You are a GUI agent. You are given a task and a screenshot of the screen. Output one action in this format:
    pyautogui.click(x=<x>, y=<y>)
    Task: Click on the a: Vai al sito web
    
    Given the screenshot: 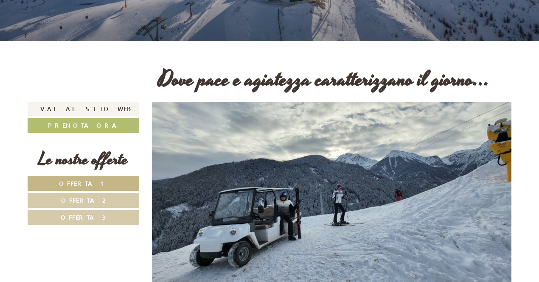 What is the action you would take?
    pyautogui.click(x=83, y=109)
    